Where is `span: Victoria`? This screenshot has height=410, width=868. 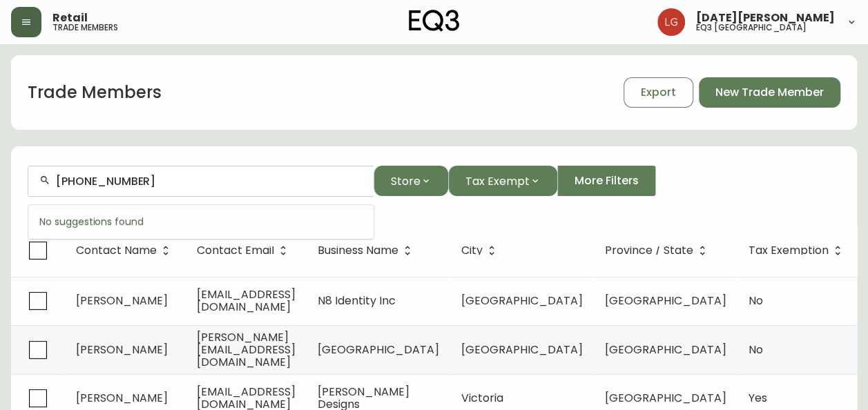 span: Victoria is located at coordinates (482, 398).